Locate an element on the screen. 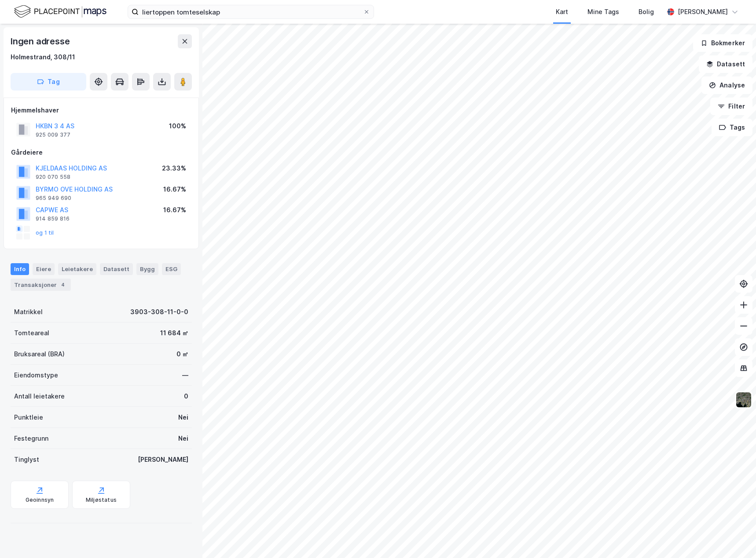  div: Antall leietakere is located at coordinates (40, 396).